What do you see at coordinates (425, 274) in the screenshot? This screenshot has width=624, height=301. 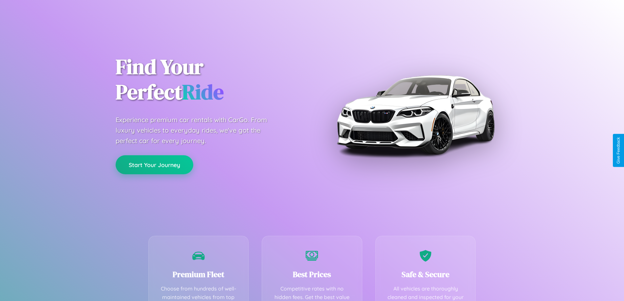 I see `h3: Safe & Secure` at bounding box center [425, 274].